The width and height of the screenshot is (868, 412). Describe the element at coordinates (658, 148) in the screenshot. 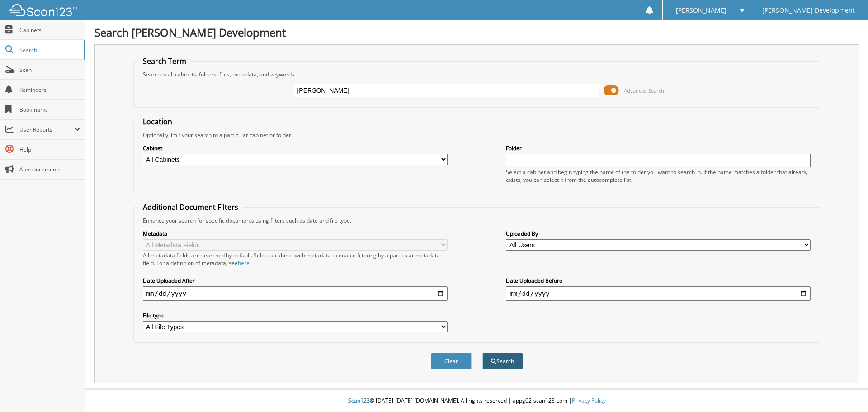

I see `label: Folder` at that location.